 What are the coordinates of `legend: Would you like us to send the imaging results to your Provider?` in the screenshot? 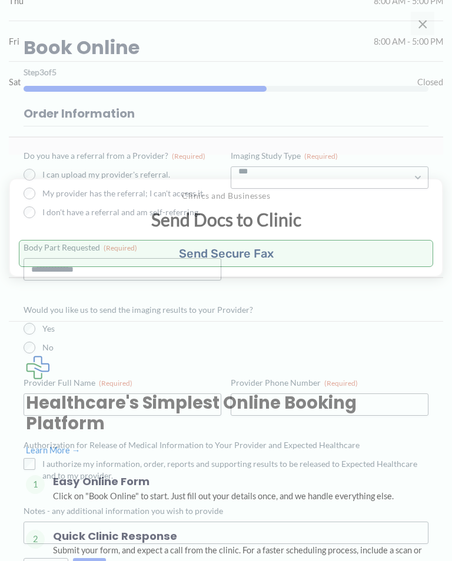 It's located at (138, 310).